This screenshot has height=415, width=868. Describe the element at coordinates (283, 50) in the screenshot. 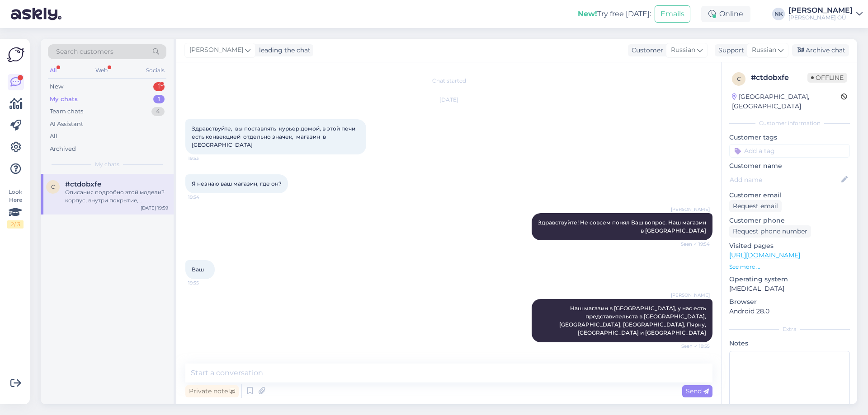

I see `div: leading the chat` at that location.